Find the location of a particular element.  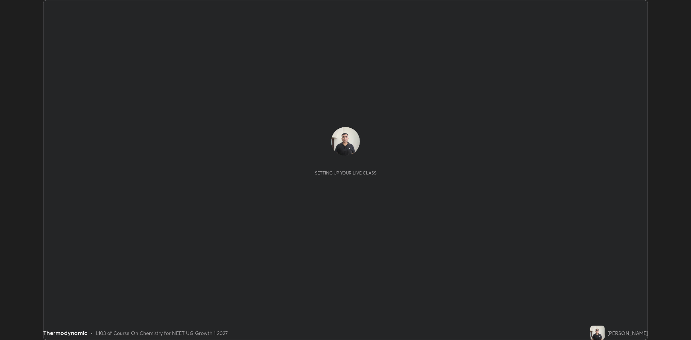

div: L103 of Course On Chemistry for NEET UG Growth 1 2027 is located at coordinates (162, 333).